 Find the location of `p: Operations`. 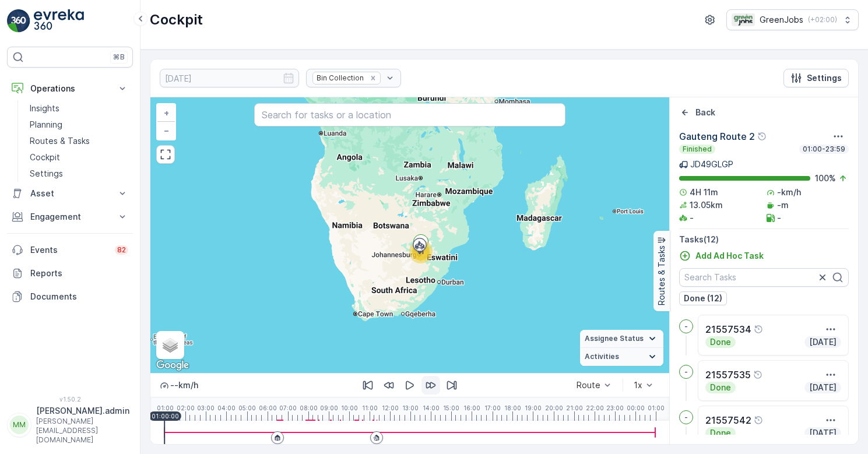

p: Operations is located at coordinates (70, 88).